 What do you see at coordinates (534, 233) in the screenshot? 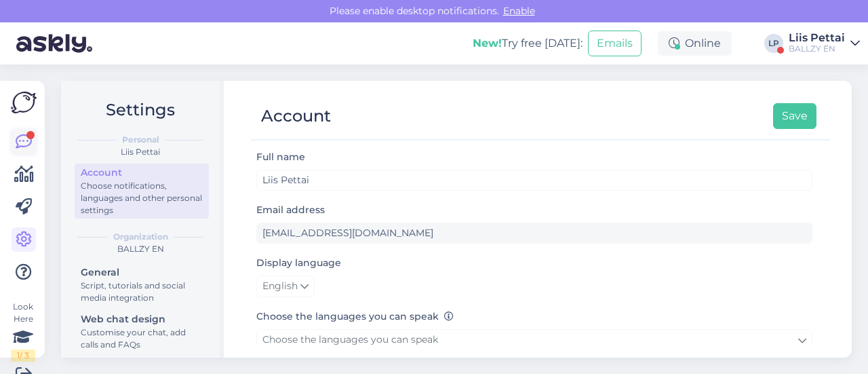
I see `input: Enter email` at bounding box center [534, 233].